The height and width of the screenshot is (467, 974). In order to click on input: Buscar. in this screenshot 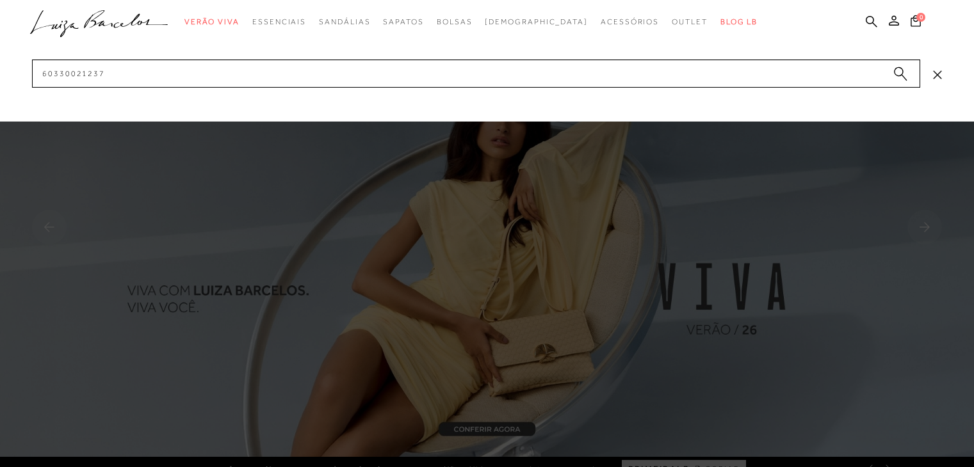, I will do `click(476, 74)`.